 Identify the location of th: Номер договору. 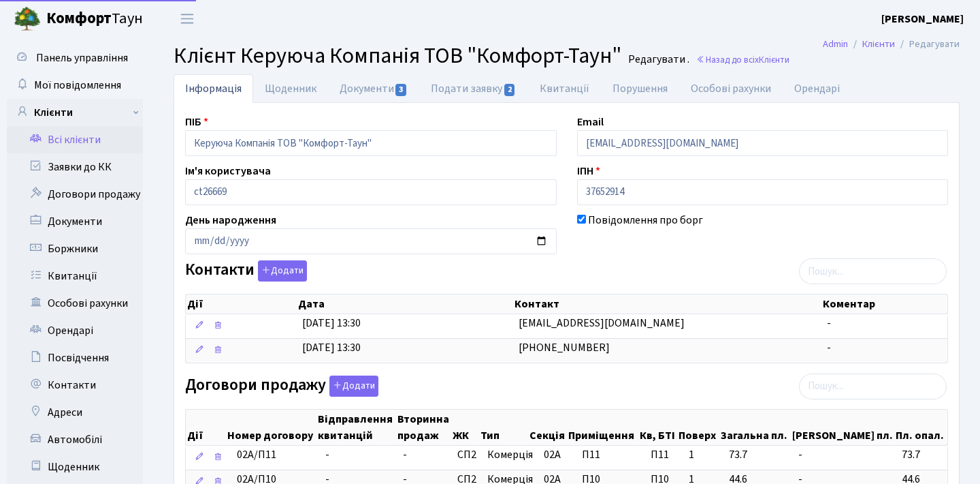
(271, 427).